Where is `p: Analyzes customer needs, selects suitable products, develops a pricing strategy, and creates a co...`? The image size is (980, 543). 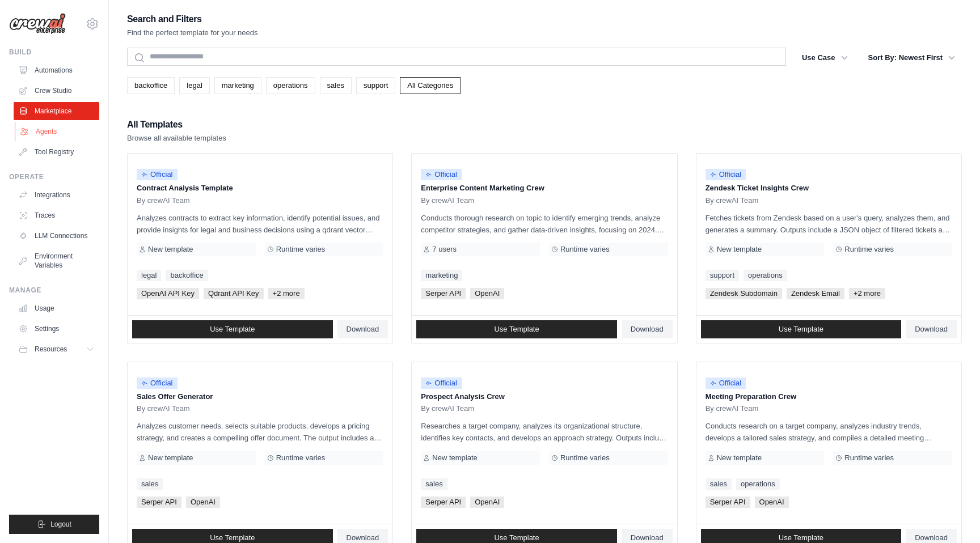 p: Analyzes customer needs, selects suitable products, develops a pricing strategy, and creates a co... is located at coordinates (259, 432).